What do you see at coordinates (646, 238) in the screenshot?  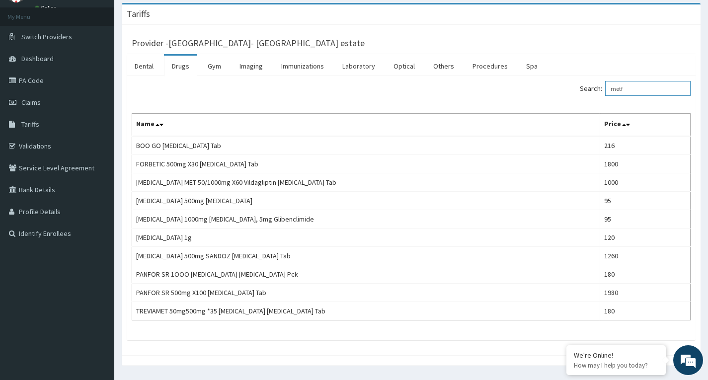 I see `td: 120` at bounding box center [646, 238].